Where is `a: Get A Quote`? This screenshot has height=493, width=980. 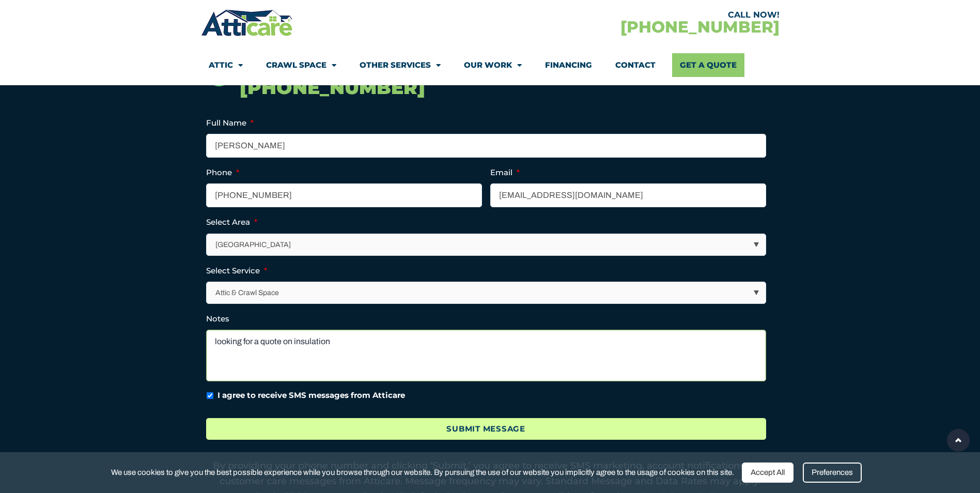
a: Get A Quote is located at coordinates (708, 65).